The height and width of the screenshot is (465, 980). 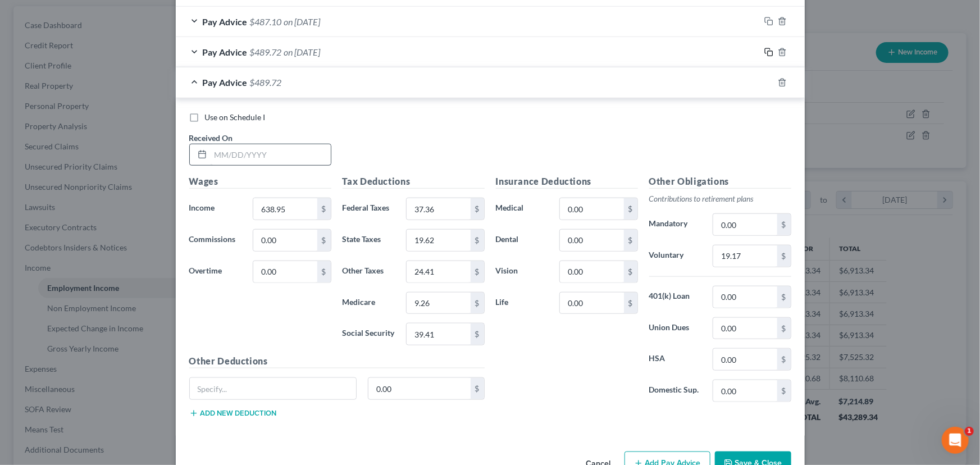 What do you see at coordinates (522, 272) in the screenshot?
I see `label: Vision` at bounding box center [522, 272].